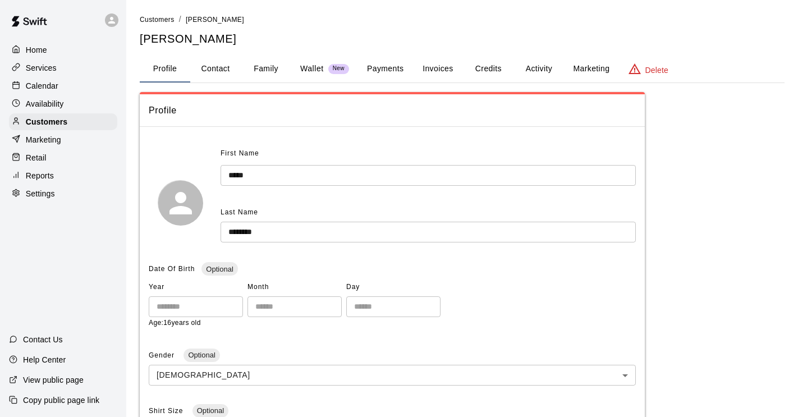 This screenshot has width=798, height=417. I want to click on a: Reports, so click(63, 176).